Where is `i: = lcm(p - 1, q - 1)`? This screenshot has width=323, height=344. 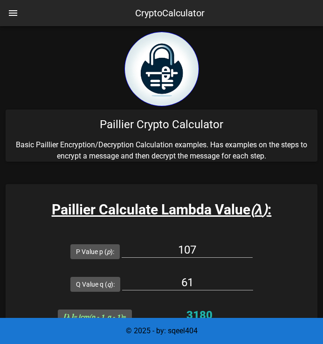 i: = lcm(p - 1, q - 1) is located at coordinates (93, 317).